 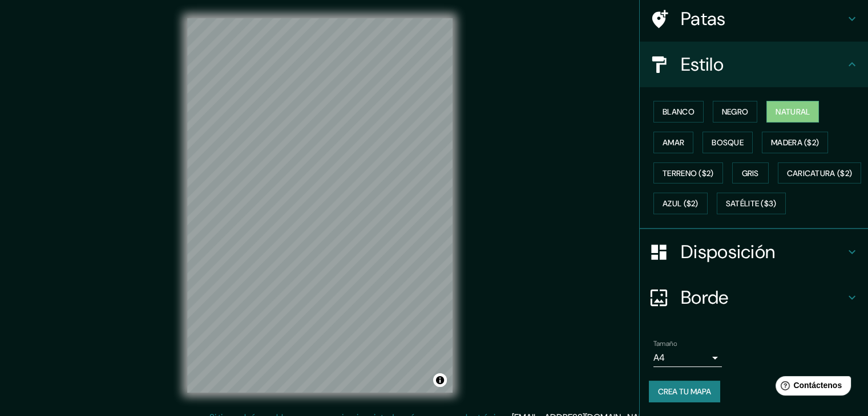 What do you see at coordinates (680, 204) in the screenshot?
I see `font: Azul ($2)` at bounding box center [680, 204].